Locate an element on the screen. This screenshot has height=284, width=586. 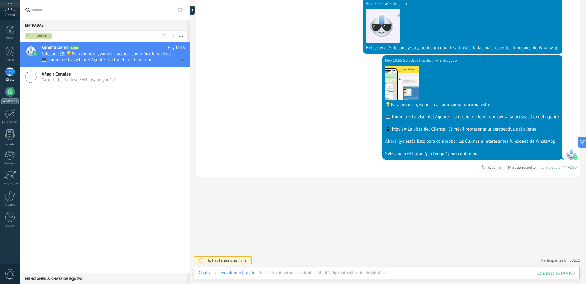
div: № A100 is located at coordinates (570, 167).